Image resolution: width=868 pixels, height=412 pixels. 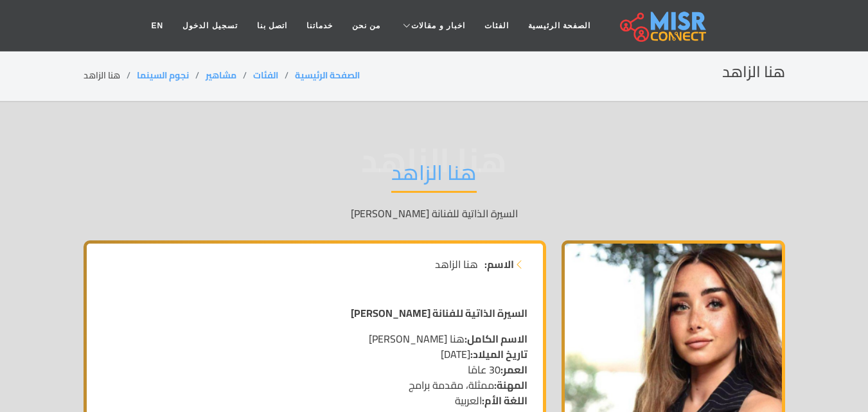 I want to click on h1: هنا الزاهد, so click(x=434, y=176).